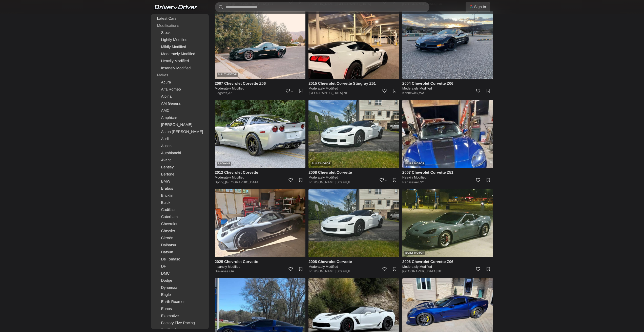 This screenshot has width=644, height=332. Describe the element at coordinates (448, 262) in the screenshot. I see `h4: 2006 Chevrolet Corvette Z06` at that location.